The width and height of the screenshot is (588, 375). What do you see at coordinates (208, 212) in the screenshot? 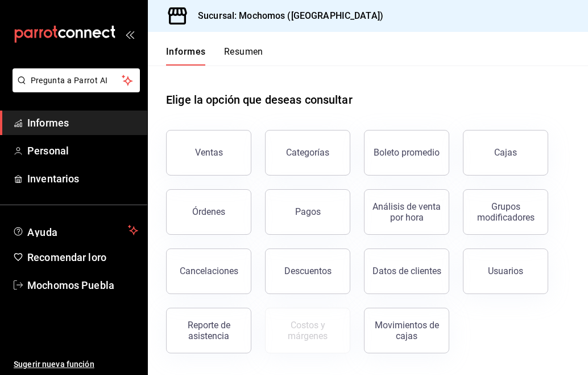
I see `button: Órdenes` at bounding box center [208, 212].